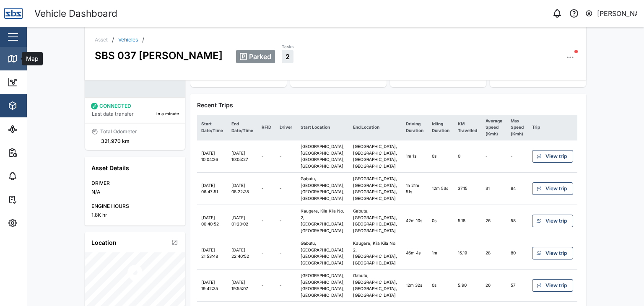 The width and height of the screenshot is (644, 306). I want to click on td: 28, so click(494, 253).